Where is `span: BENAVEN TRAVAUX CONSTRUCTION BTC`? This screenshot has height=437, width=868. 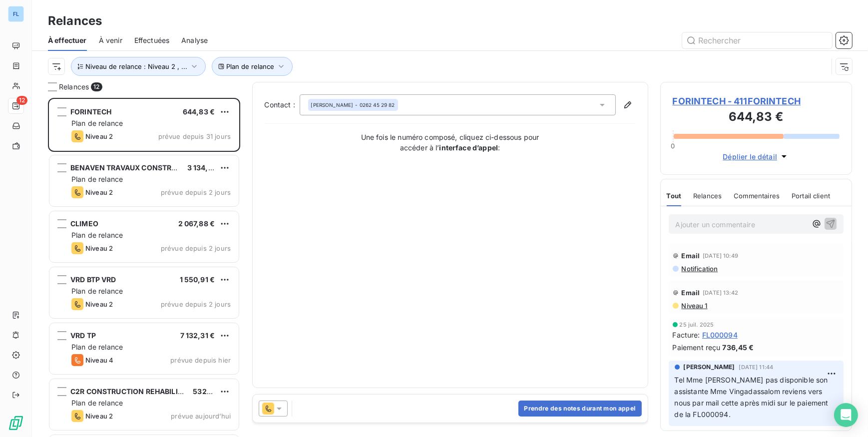 span: BENAVEN TRAVAUX CONSTRUCTION BTC is located at coordinates (143, 168).